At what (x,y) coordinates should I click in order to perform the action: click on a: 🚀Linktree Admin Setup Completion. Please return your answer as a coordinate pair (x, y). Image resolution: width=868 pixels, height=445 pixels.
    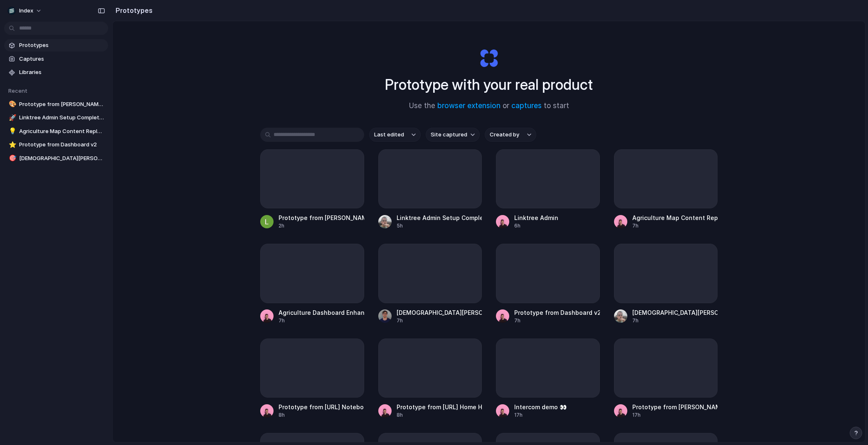
    Looking at the image, I should click on (56, 118).